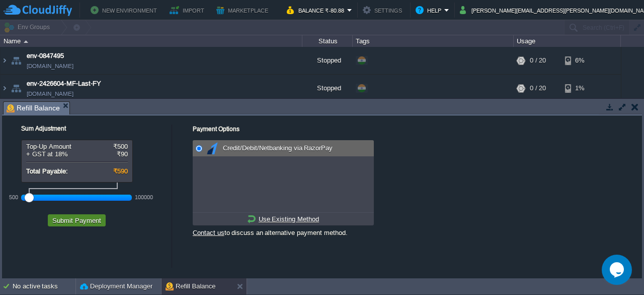 The height and width of the screenshot is (295, 644). Describe the element at coordinates (244, 10) in the screenshot. I see `button: Marketplace` at that location.